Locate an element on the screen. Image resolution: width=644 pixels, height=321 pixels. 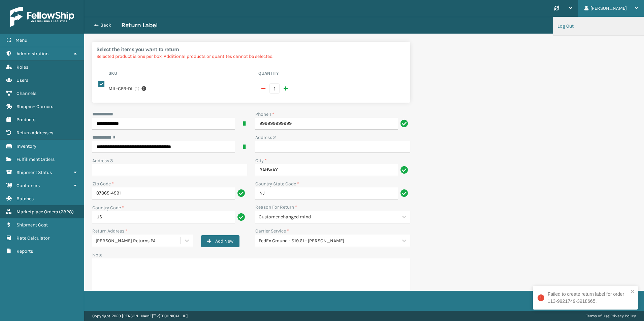
button: Back is located at coordinates (106, 25).